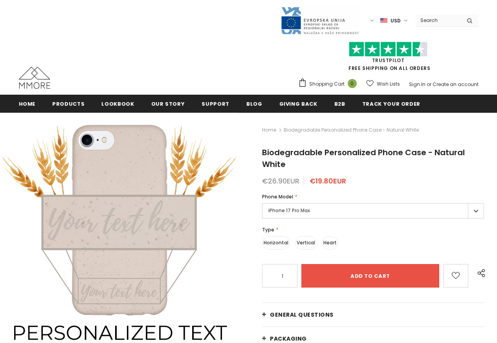 This screenshot has height=343, width=497. I want to click on span: Shopping Cart, so click(327, 84).